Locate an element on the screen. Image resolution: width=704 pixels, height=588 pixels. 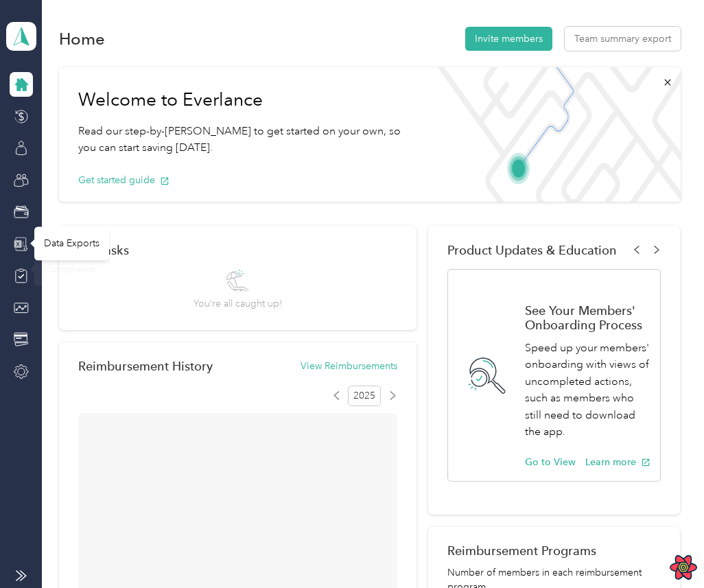
span: 2025 is located at coordinates (364, 396).